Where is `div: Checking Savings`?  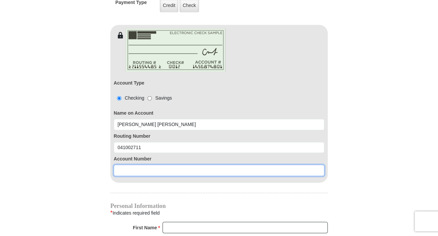 div: Checking Savings is located at coordinates (143, 98).